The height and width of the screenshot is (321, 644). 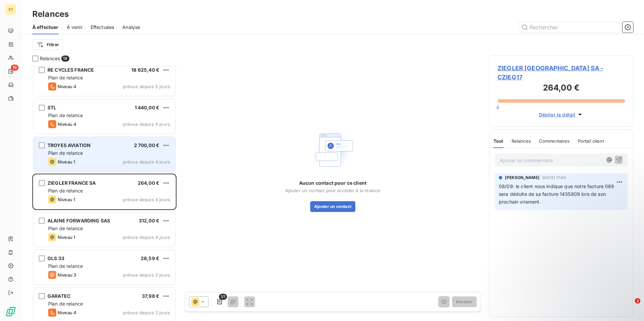 What do you see at coordinates (333, 207) in the screenshot?
I see `button: Ajouter un contact` at bounding box center [333, 207].